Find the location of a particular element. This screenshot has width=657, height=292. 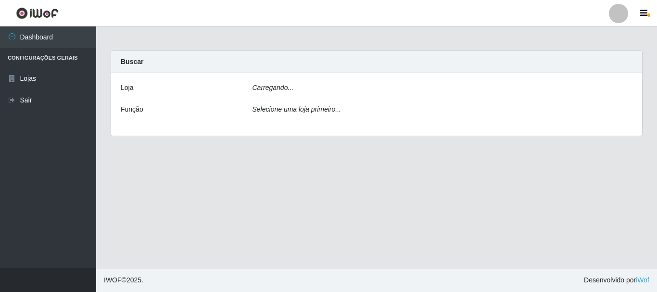

i: Selecione uma loja primeiro... is located at coordinates (297, 109).